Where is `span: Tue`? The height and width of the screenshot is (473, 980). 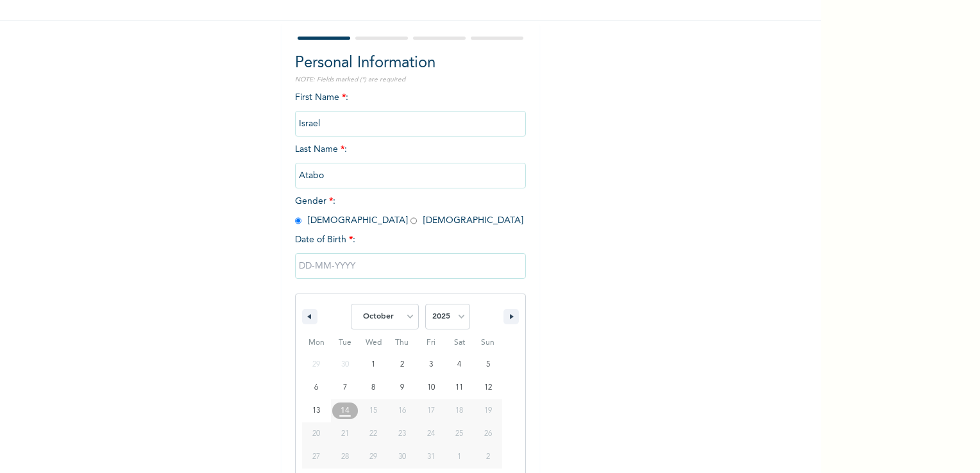
span: Tue is located at coordinates (345, 343).